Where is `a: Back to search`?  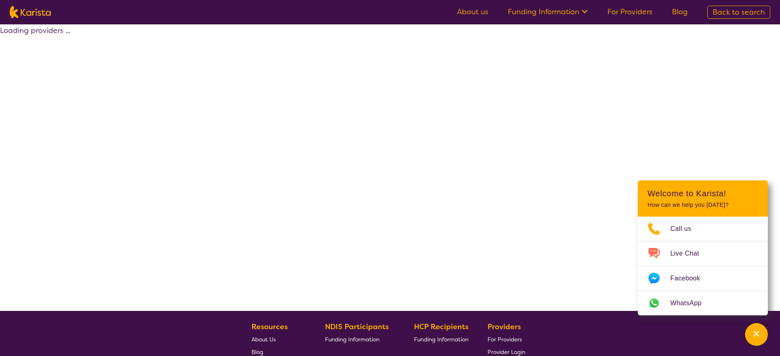 a: Back to search is located at coordinates (739, 12).